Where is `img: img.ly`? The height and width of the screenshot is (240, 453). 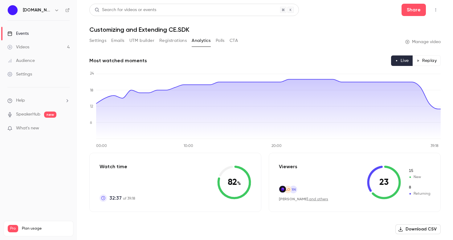 img: img.ly is located at coordinates (282, 189).